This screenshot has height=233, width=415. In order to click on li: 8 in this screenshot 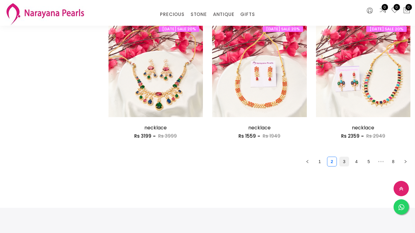, I will do `click(393, 162)`.